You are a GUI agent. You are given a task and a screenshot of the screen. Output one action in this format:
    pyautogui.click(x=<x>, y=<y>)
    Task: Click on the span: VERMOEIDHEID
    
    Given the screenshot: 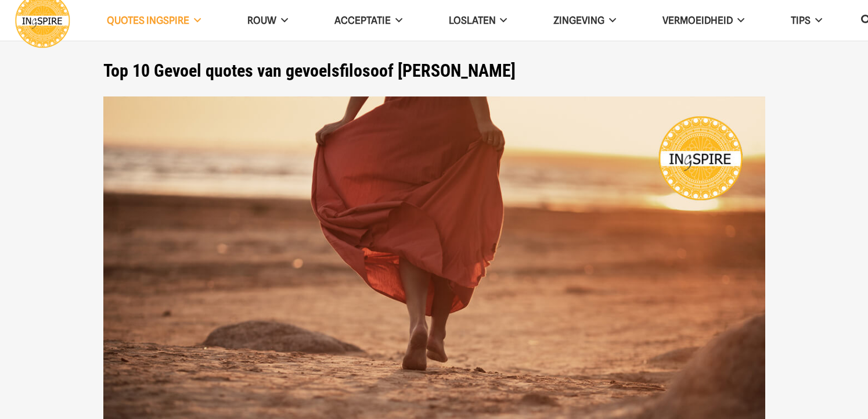 What is the action you would take?
    pyautogui.click(x=697, y=21)
    